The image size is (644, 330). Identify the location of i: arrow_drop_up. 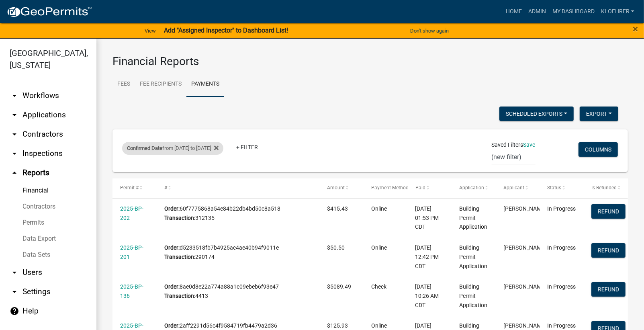
(14, 173).